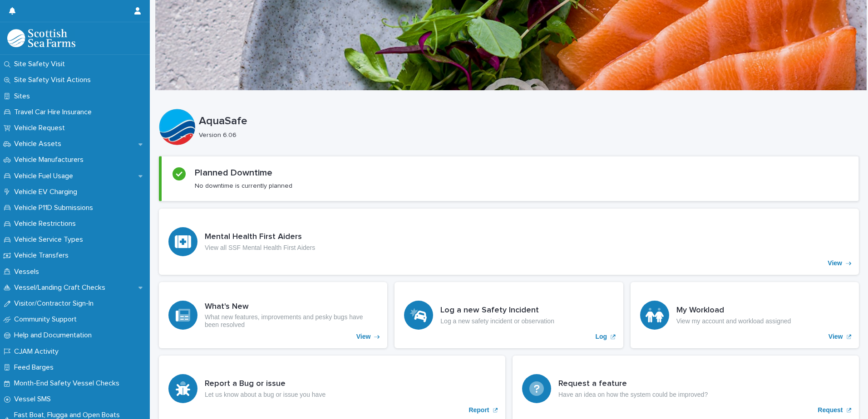  Describe the element at coordinates (54, 80) in the screenshot. I see `p: Site Safety Visit Actions` at that location.